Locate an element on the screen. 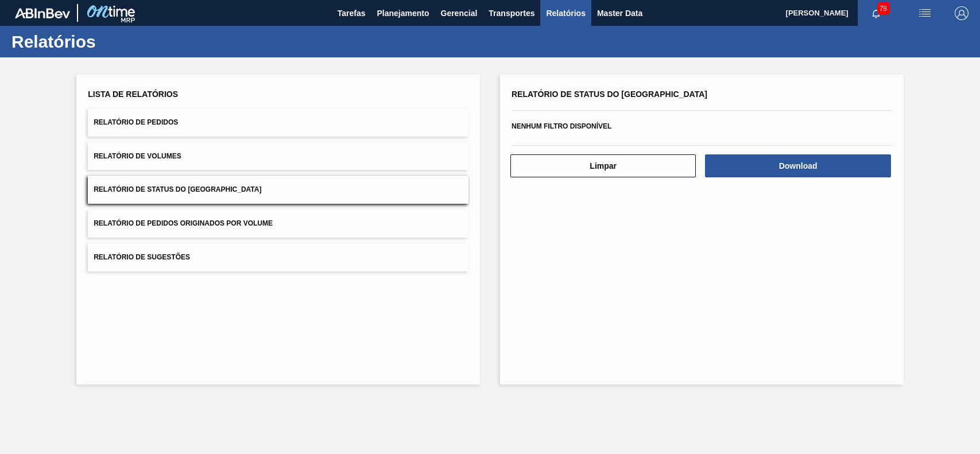  span: Relatório de Volumes is located at coordinates (137, 156).